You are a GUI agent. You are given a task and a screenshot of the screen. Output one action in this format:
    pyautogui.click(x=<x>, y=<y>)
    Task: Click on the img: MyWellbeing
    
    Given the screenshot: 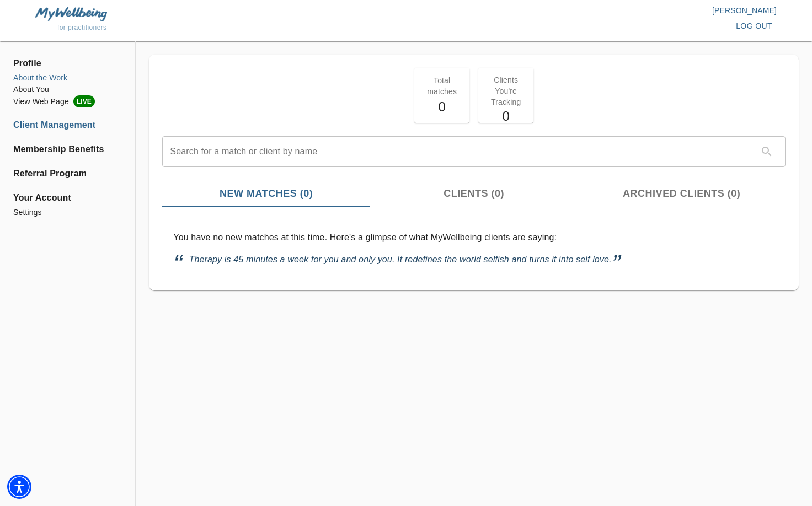 What is the action you would take?
    pyautogui.click(x=71, y=14)
    